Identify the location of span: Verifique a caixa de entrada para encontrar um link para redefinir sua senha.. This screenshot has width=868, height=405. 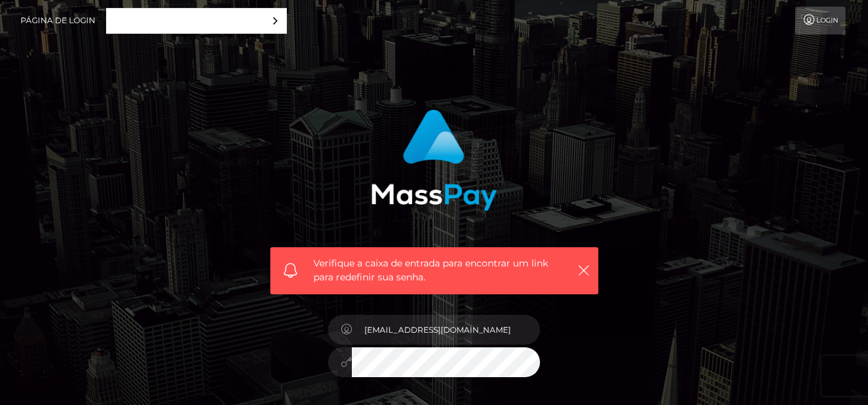
(434, 271).